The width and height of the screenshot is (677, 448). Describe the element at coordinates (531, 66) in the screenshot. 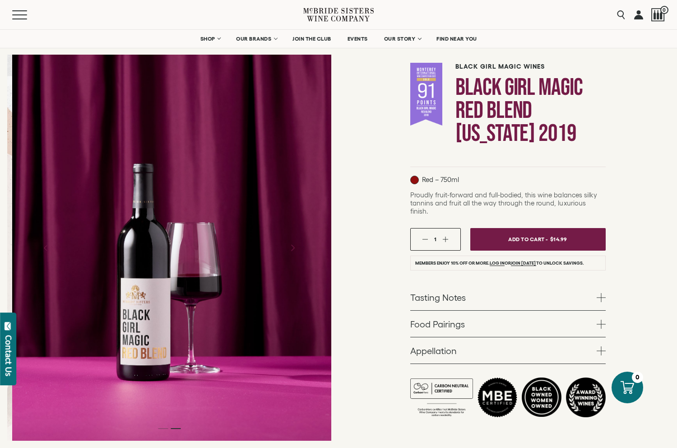

I see `h6: Black Girl Magic Wines` at that location.